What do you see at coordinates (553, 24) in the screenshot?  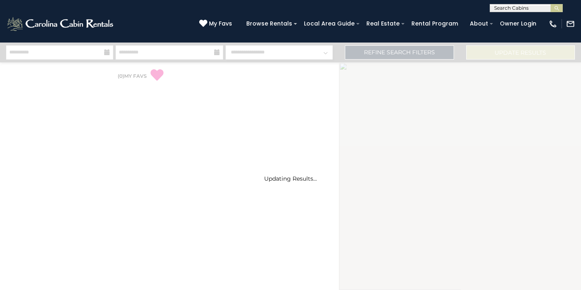 I see `img: phone-regular-white.png` at bounding box center [553, 24].